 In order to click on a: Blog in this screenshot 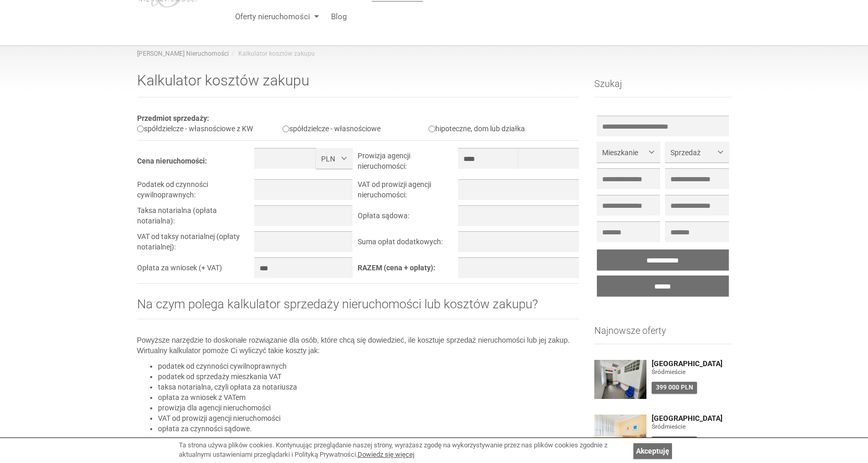, I will do `click(335, 16)`.